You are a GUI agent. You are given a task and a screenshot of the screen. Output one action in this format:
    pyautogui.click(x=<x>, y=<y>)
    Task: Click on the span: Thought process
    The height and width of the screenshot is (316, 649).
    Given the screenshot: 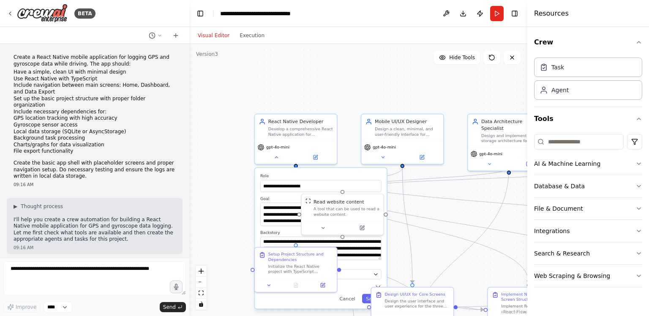 What is the action you would take?
    pyautogui.click(x=42, y=206)
    